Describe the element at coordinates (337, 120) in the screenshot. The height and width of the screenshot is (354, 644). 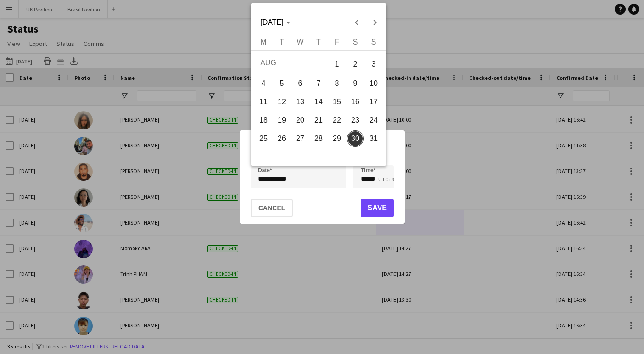
I see `button: 22-08-2025` at that location.